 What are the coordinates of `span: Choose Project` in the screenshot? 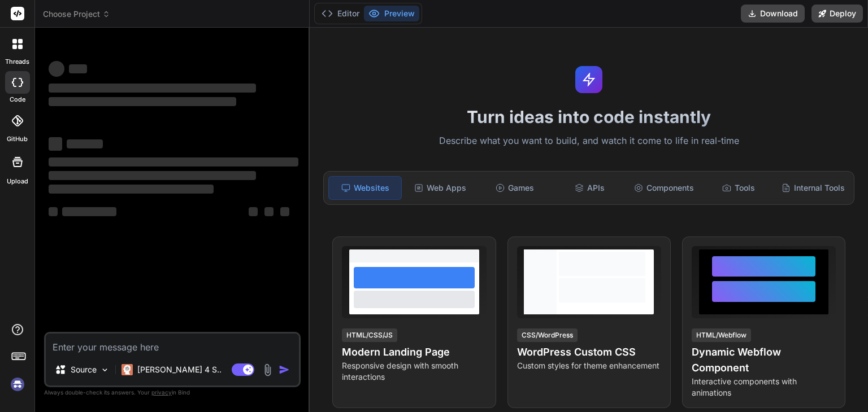 It's located at (76, 14).